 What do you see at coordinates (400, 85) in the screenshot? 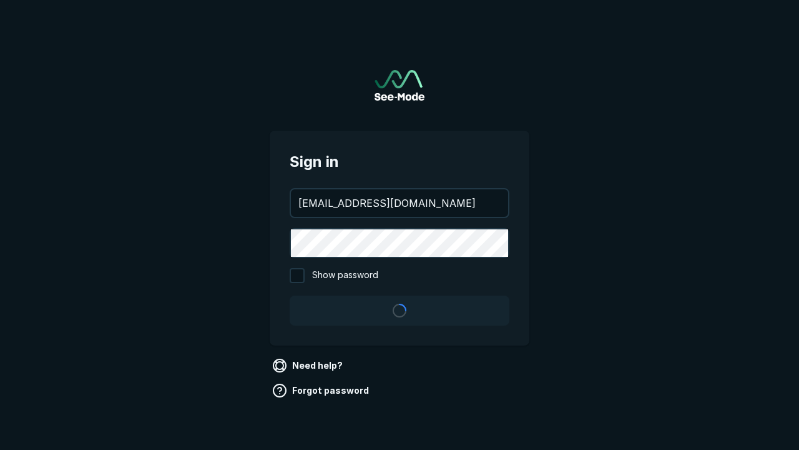
I see `a: Go to sign in` at bounding box center [400, 85].